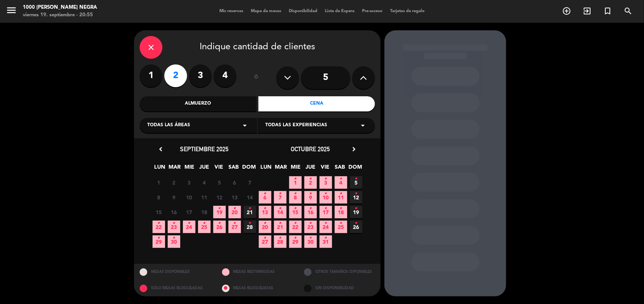 The height and width of the screenshot is (304, 644). What do you see at coordinates (303, 11) in the screenshot?
I see `span: Disponibilidad` at bounding box center [303, 11].